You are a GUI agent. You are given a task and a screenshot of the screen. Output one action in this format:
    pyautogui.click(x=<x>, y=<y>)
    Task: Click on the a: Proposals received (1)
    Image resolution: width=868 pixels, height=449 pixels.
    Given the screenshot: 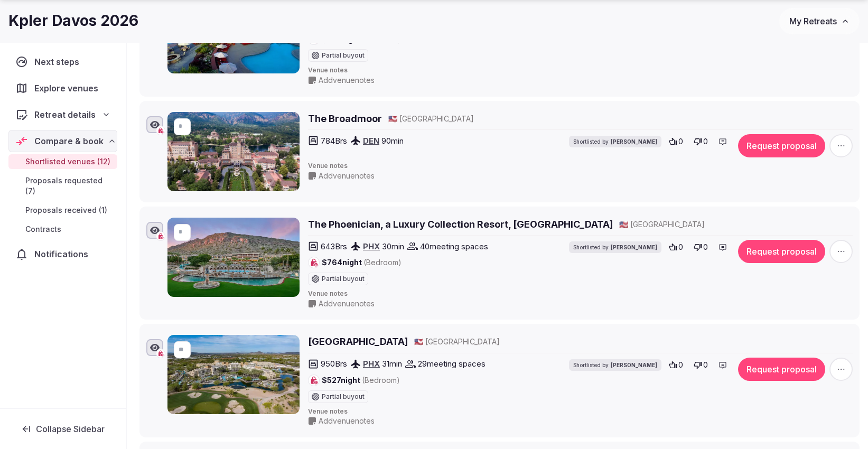 What is the action you would take?
    pyautogui.click(x=63, y=210)
    